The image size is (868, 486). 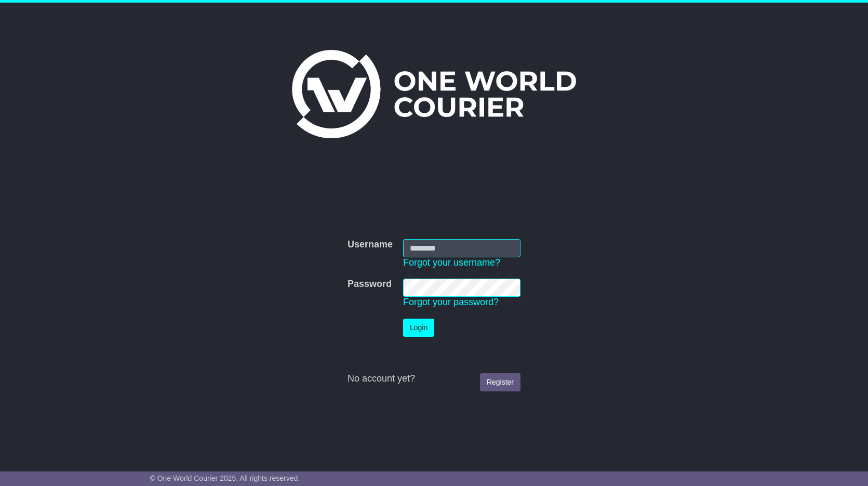 What do you see at coordinates (370, 245) in the screenshot?
I see `label: Username` at bounding box center [370, 245].